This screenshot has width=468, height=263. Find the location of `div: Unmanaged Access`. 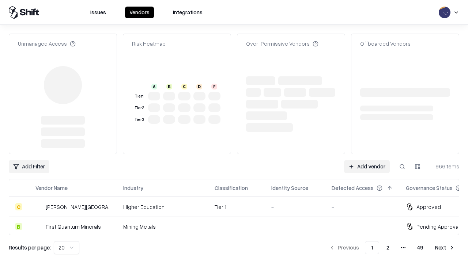

div: Unmanaged Access is located at coordinates (47, 43).